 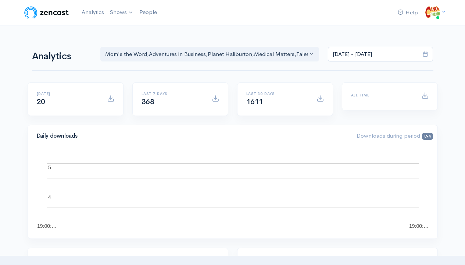 What do you see at coordinates (122, 12) in the screenshot?
I see `a: Shows` at bounding box center [122, 12].